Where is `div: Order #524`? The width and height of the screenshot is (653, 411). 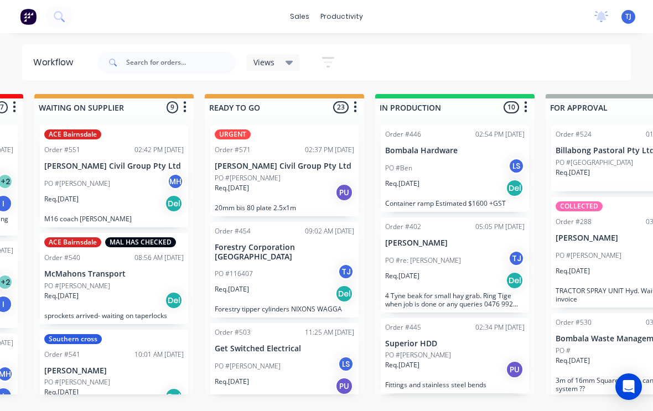 div: Order #524 is located at coordinates (573, 134).